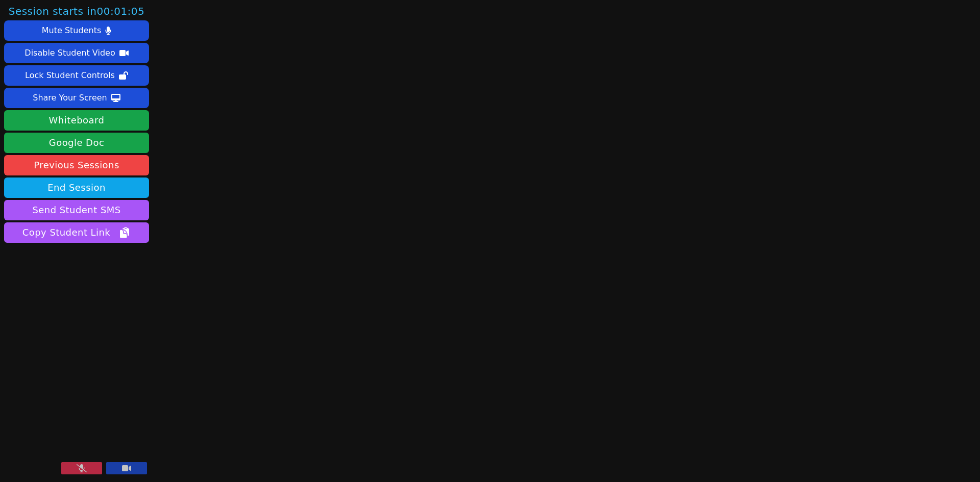 This screenshot has width=980, height=482. I want to click on button: Share Your Screen, so click(76, 98).